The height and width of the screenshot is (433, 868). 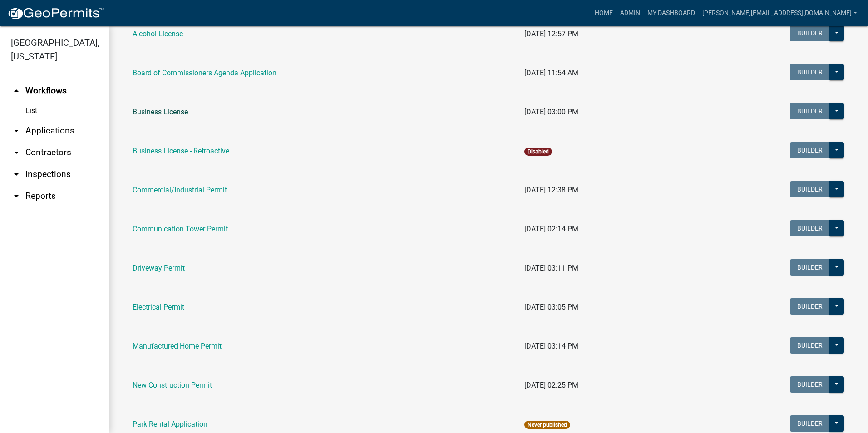 I want to click on a: Home, so click(x=604, y=13).